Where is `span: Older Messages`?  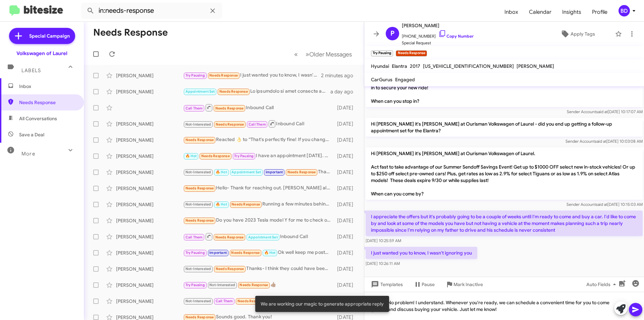 span: Older Messages is located at coordinates (331, 54).